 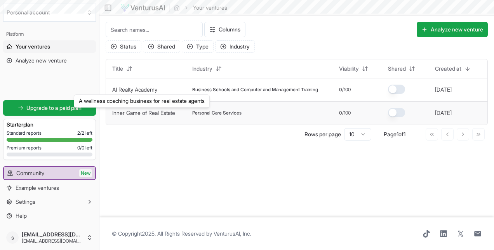 I want to click on a: Help, so click(x=49, y=216).